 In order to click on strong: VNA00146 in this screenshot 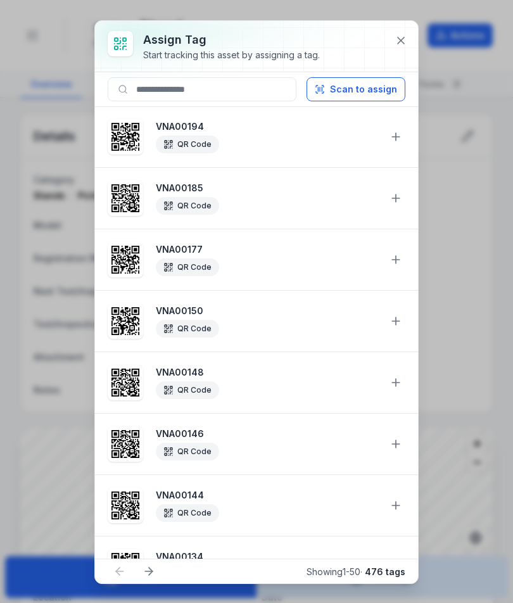, I will do `click(267, 434)`.